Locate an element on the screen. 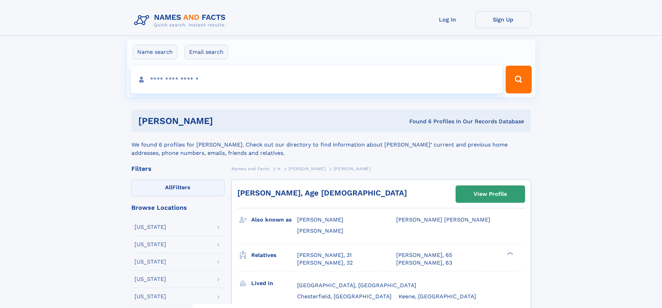 The height and width of the screenshot is (308, 662). h3: Also known as is located at coordinates (274, 220).